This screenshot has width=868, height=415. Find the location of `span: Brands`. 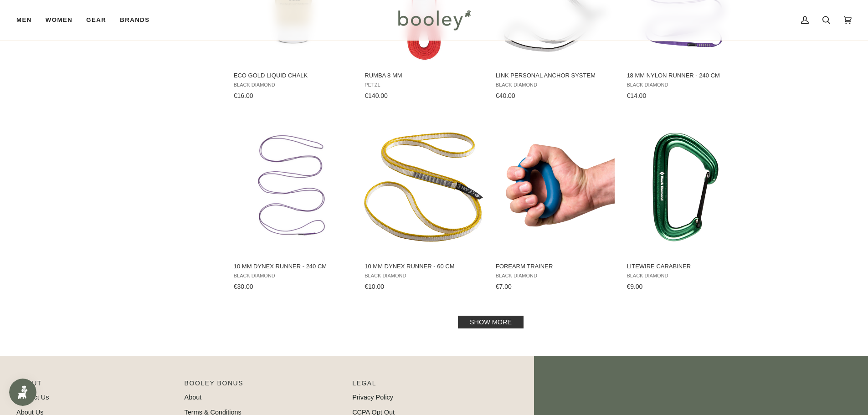

span: Brands is located at coordinates (135, 20).